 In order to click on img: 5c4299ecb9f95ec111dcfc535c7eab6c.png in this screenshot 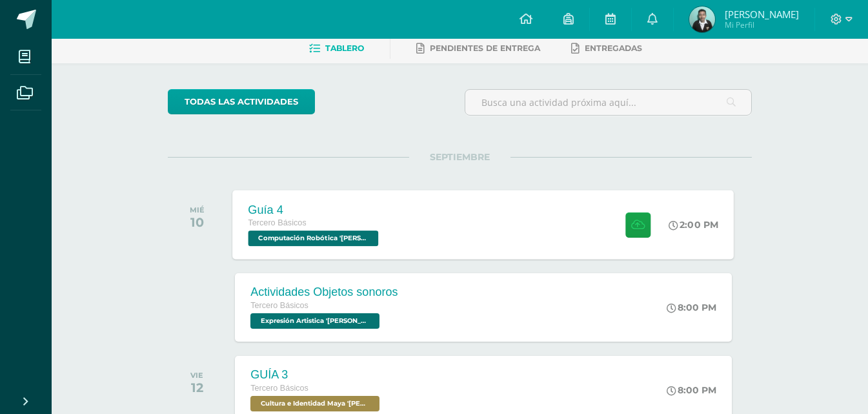, I will do `click(702, 19)`.